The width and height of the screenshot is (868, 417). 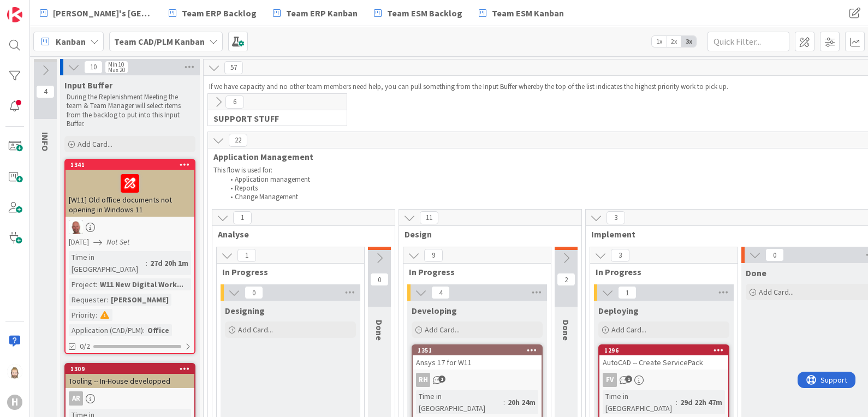 What do you see at coordinates (159, 41) in the screenshot?
I see `b: Team CAD/PLM Kanban` at bounding box center [159, 41].